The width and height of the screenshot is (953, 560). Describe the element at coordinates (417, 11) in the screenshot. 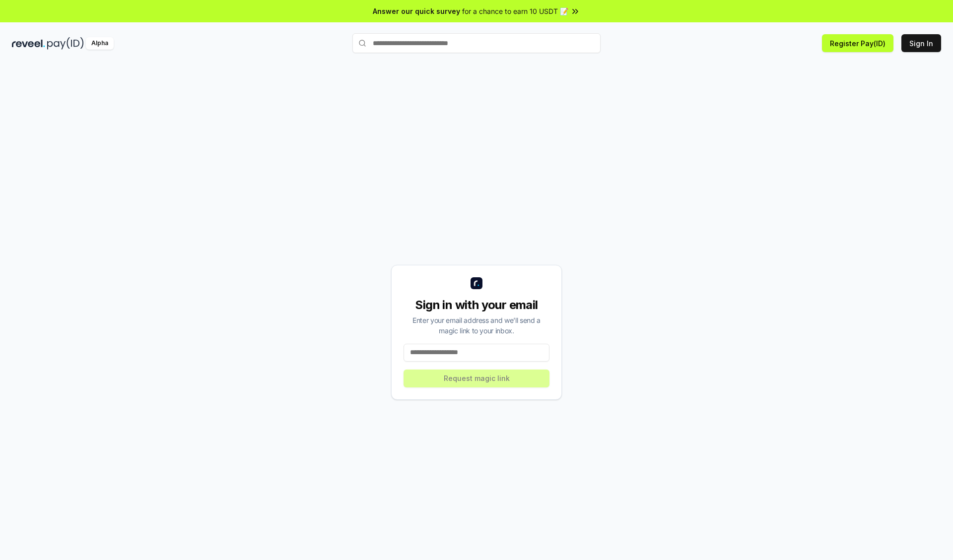

I see `span: Answer our quick survey` at that location.